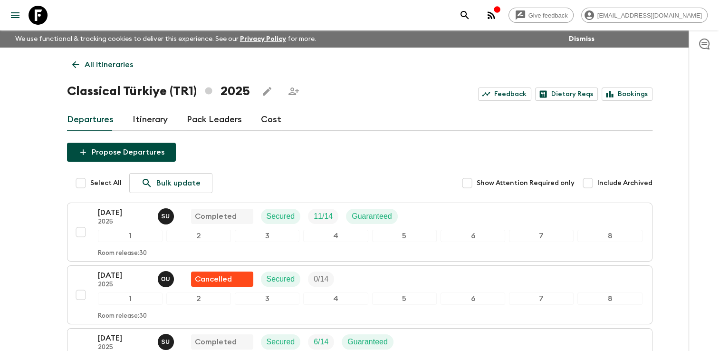 This screenshot has height=351, width=719. Describe the element at coordinates (158, 91) in the screenshot. I see `h1: Classical Türkiye (TR1) 2025` at that location.